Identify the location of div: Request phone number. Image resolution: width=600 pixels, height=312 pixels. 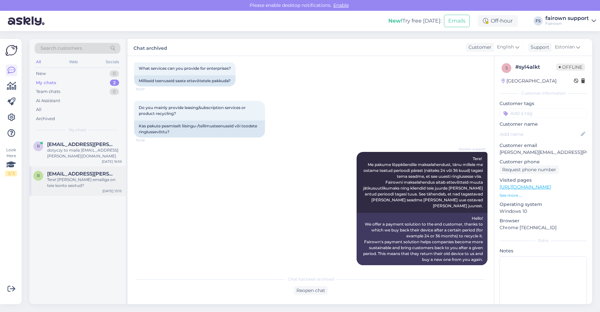
(529, 170).